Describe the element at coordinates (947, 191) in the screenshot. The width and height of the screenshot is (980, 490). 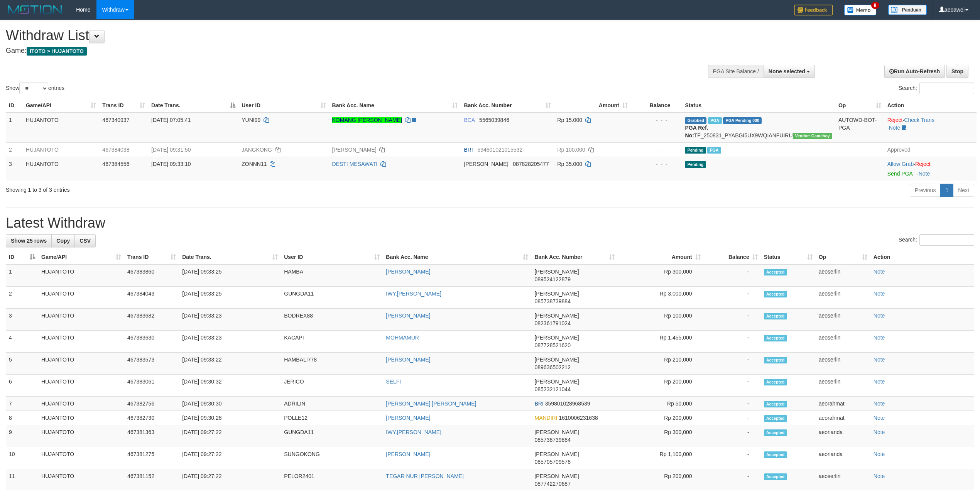
I see `a: 1` at that location.